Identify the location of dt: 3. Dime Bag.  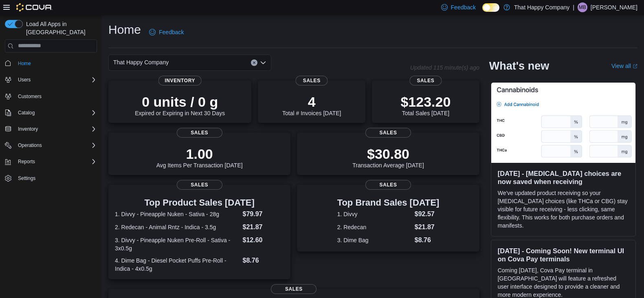
(374, 240).